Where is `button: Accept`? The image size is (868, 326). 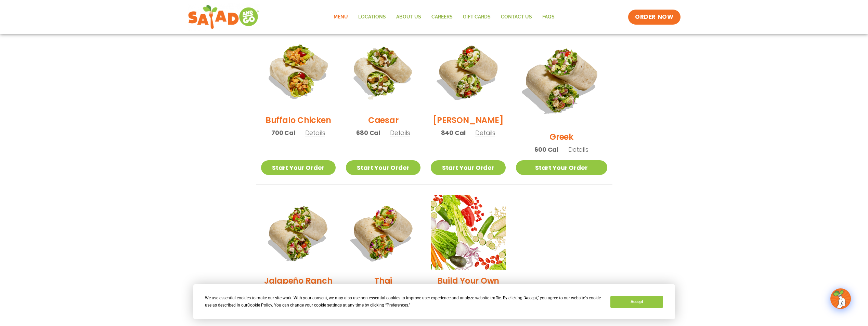 button: Accept is located at coordinates (637, 302).